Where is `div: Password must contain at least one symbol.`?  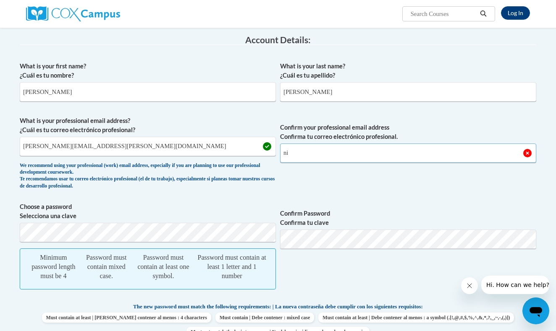 div: Password must contain at least one symbol. is located at coordinates (163, 267).